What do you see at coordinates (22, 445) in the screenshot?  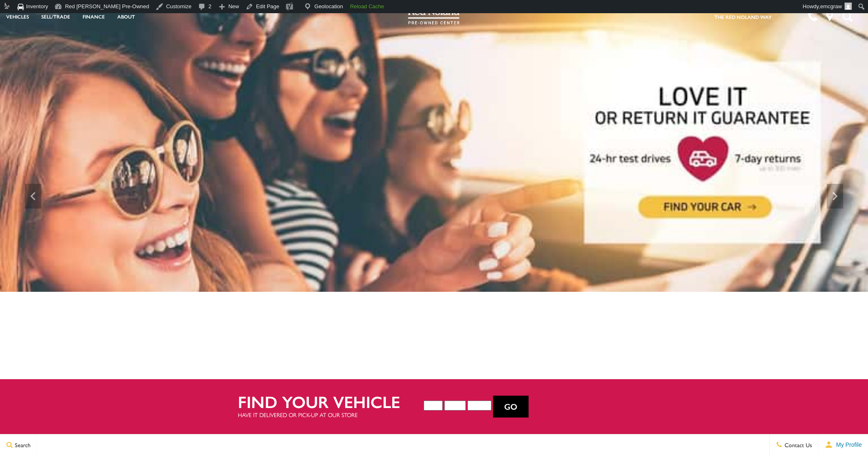 I see `span: Search` at bounding box center [22, 445].